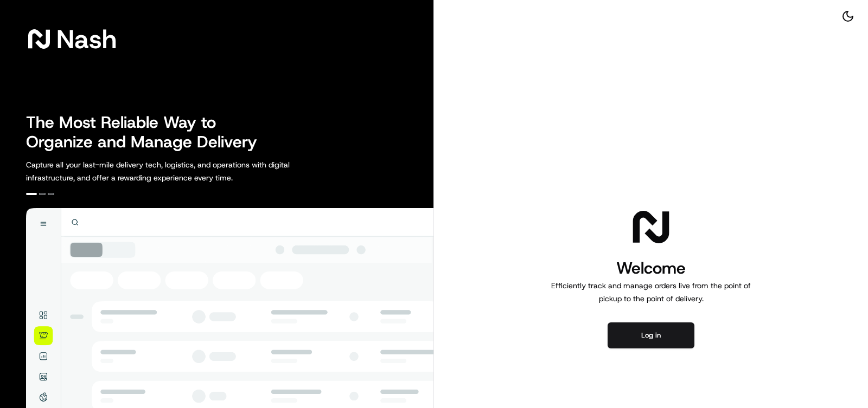 This screenshot has width=868, height=408. I want to click on p: Efficiently track and manage orders live from the point of pickup to the point of delivery., so click(651, 292).